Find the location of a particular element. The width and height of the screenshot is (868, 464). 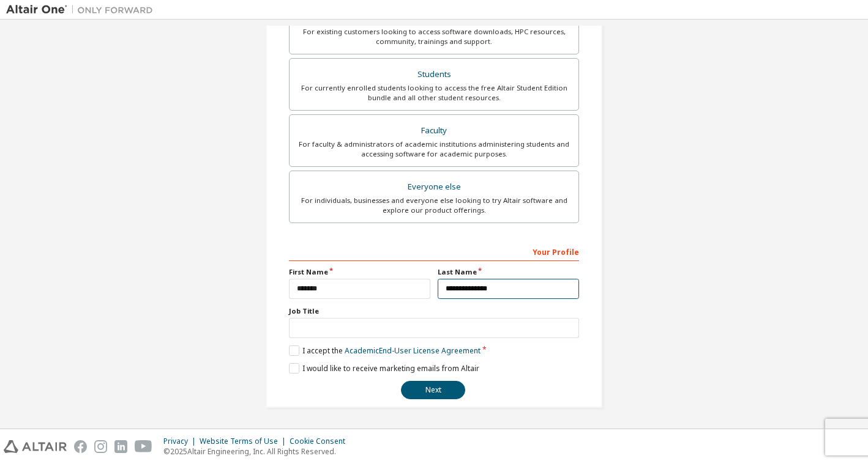

p: © 2025 Altair Engineering, Inc. All Rights Reserved. is located at coordinates (257, 451).